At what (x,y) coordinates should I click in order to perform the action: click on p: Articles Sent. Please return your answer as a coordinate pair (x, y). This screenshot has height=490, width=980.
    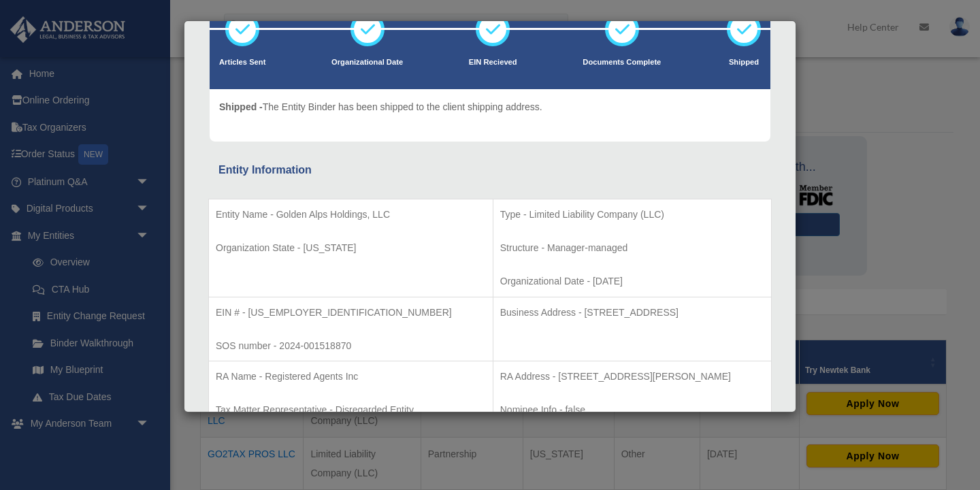
    Looking at the image, I should click on (242, 63).